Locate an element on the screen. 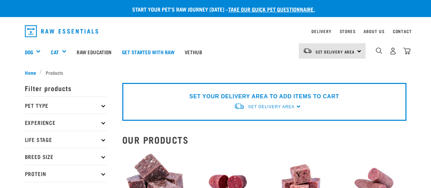 Image resolution: width=431 pixels, height=188 pixels. a: Home is located at coordinates (32, 72).